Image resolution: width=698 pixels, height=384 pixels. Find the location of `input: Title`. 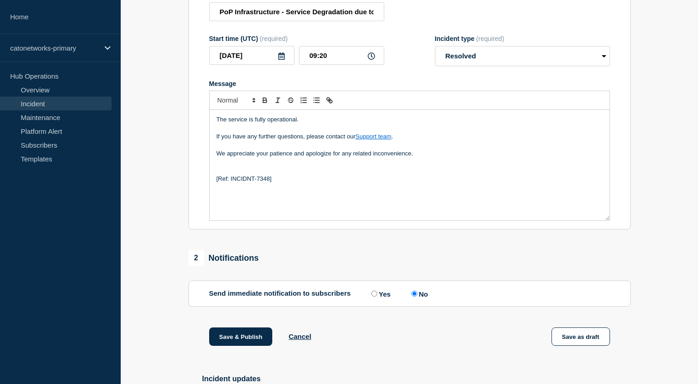

input: Title is located at coordinates (297, 12).